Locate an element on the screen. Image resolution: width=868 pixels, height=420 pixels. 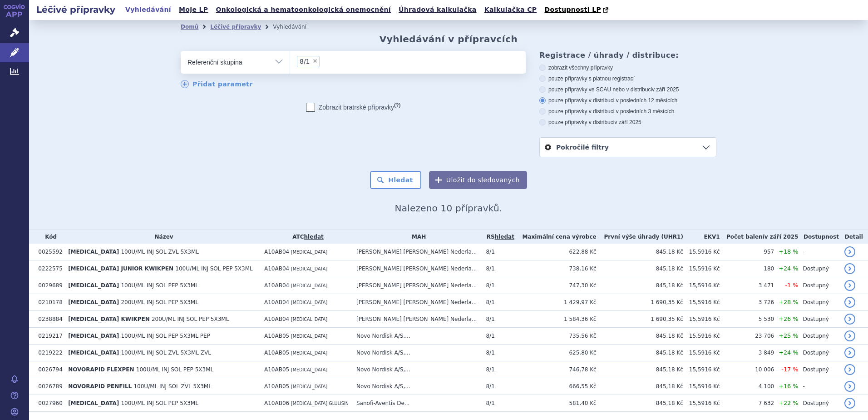
td: 0219222 is located at coordinates (48, 353).